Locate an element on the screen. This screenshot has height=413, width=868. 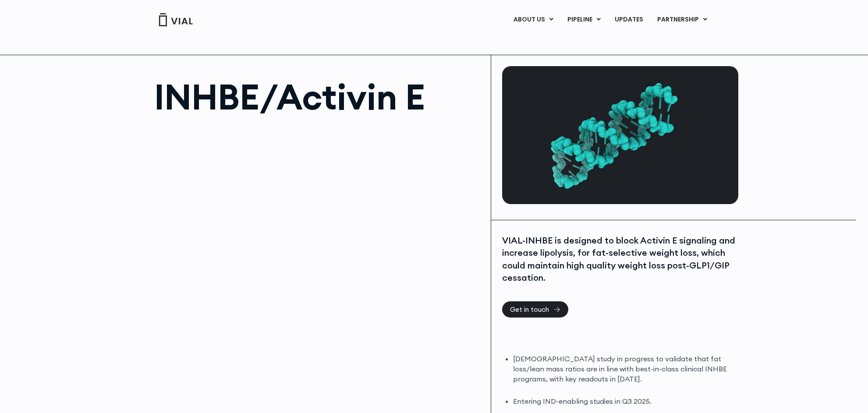
a: PIPELINEMenu Toggle is located at coordinates (584, 19).